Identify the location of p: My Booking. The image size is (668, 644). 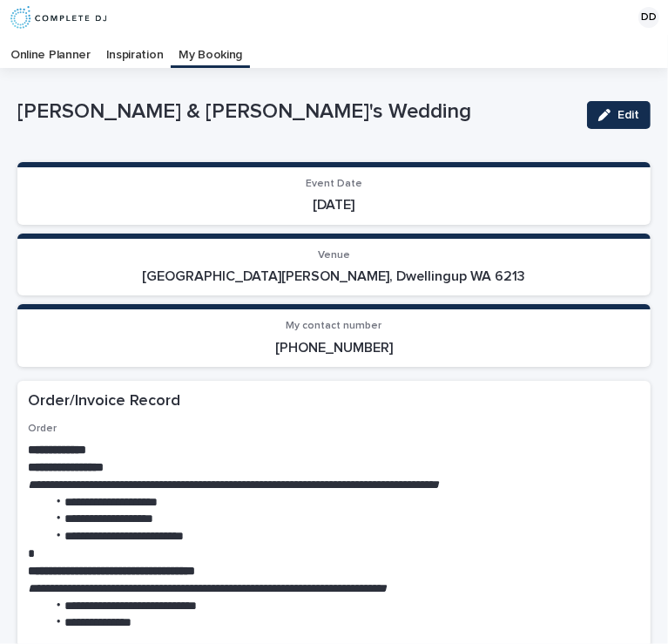
(210, 49).